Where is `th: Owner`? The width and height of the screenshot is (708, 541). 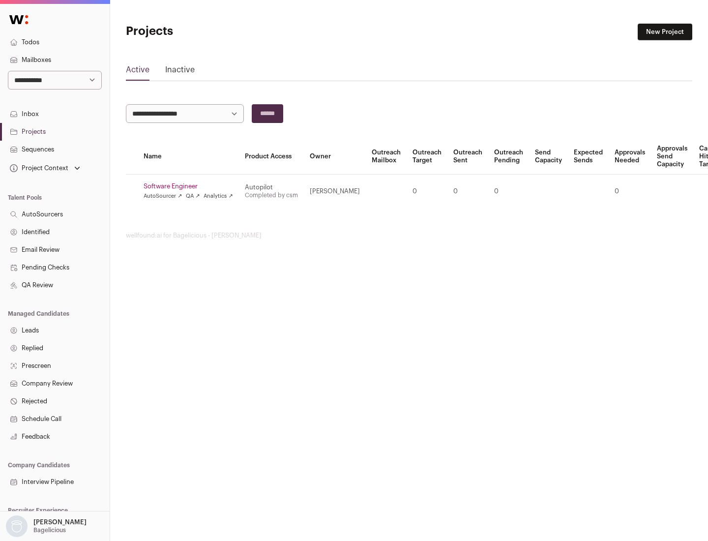 th: Owner is located at coordinates (335, 156).